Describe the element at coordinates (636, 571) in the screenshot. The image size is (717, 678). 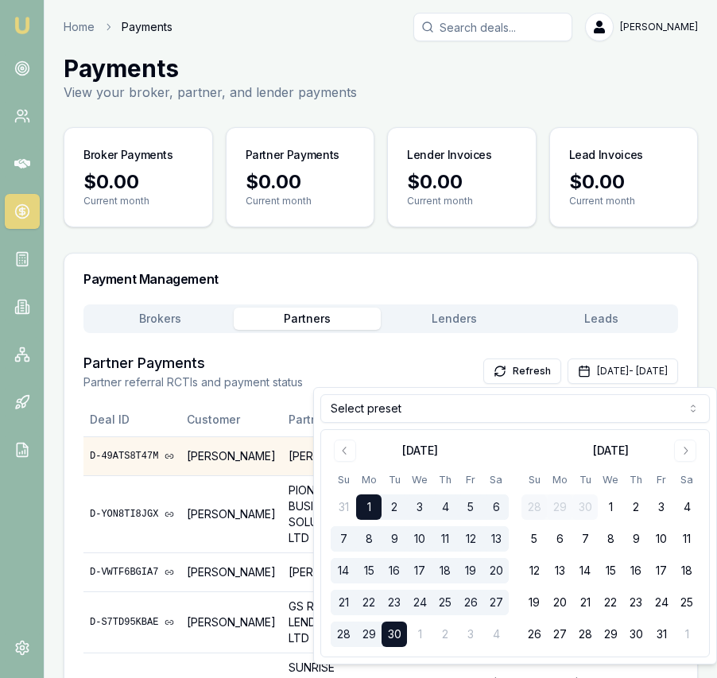
I see `button: 16` at that location.